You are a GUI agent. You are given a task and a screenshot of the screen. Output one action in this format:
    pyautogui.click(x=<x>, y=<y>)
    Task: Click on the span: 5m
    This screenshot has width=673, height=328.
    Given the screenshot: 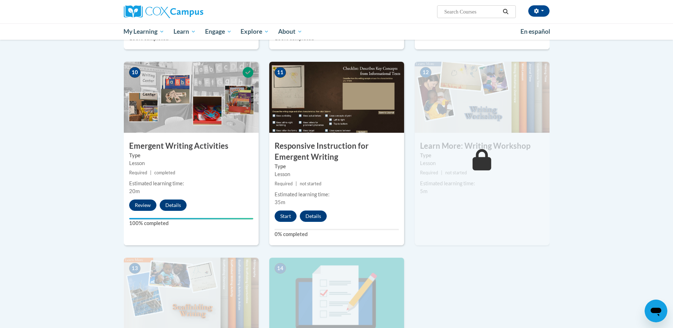 What is the action you would take?
    pyautogui.click(x=424, y=191)
    